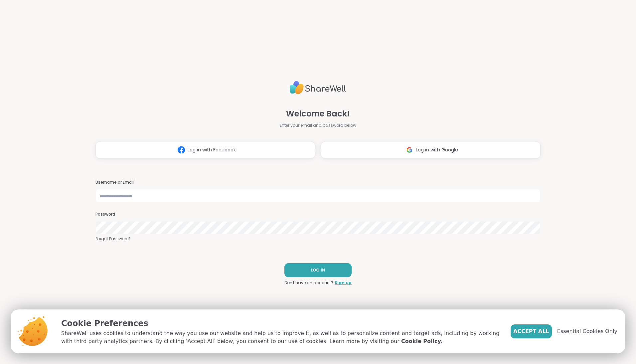 The width and height of the screenshot is (636, 364). Describe the element at coordinates (317, 270) in the screenshot. I see `span: LOG IN` at that location.